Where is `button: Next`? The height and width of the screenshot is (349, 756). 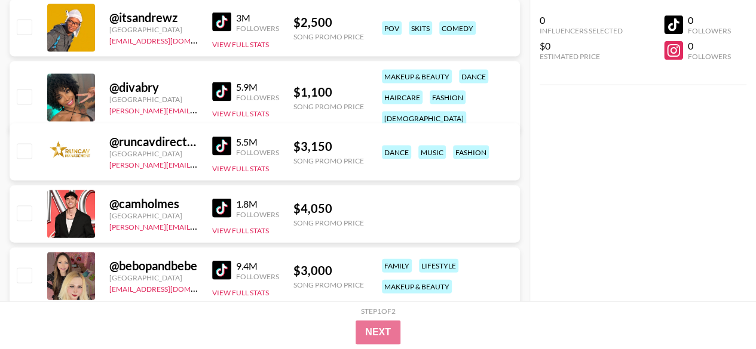 button: Next is located at coordinates (378, 333).